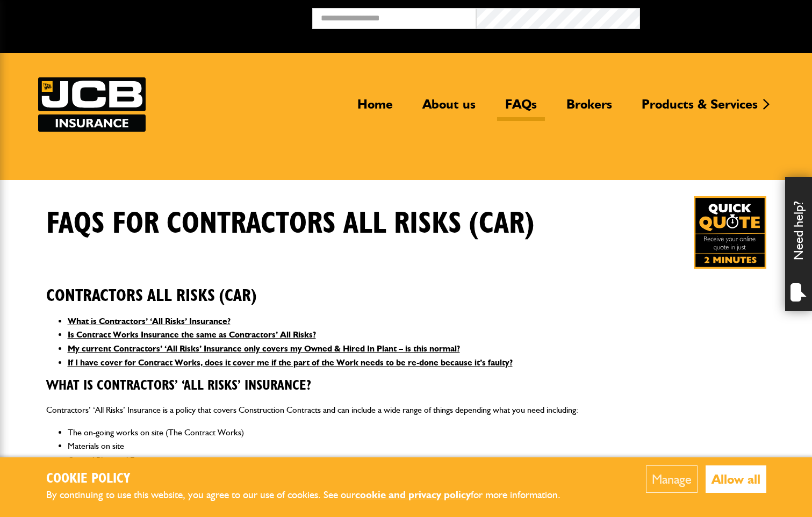 The height and width of the screenshot is (517, 812). Describe the element at coordinates (148, 321) in the screenshot. I see `a: What is Contractors’ ‘All Risks’ Insurance?` at that location.